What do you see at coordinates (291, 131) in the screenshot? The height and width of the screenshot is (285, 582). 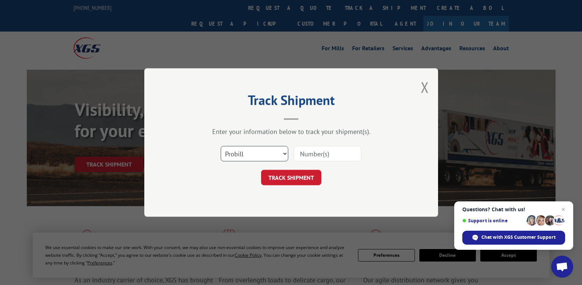 I see `div: Enter your information below to track your shipment(s).` at bounding box center [291, 131].